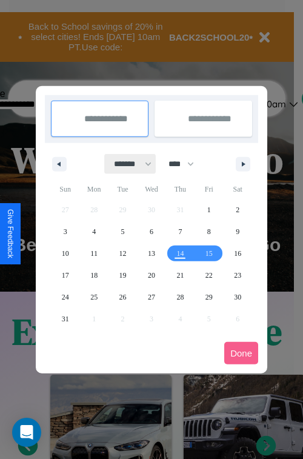 The height and width of the screenshot is (459, 303). I want to click on span: Tue, so click(122, 189).